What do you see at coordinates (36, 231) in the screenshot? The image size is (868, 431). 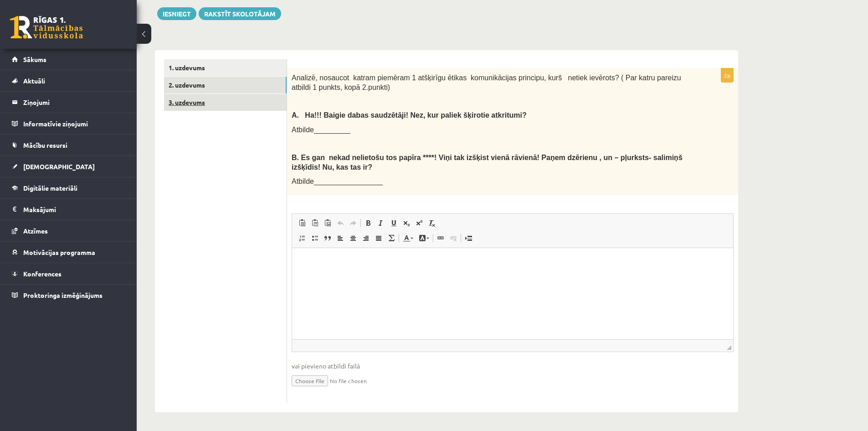 I see `span: Atzīmes` at bounding box center [36, 231].